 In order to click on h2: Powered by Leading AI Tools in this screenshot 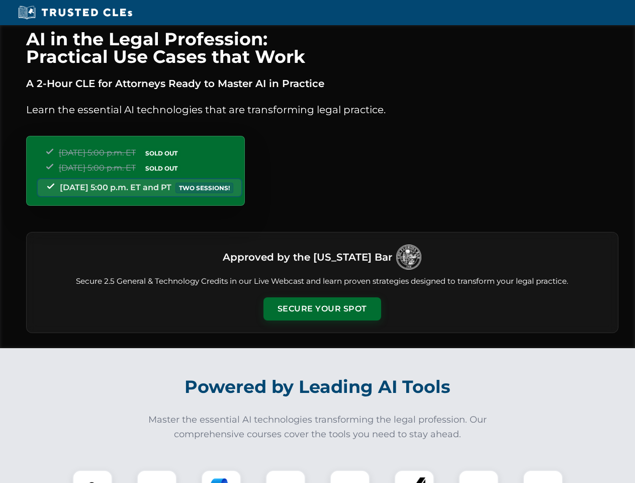, I will do `click(318, 387)`.